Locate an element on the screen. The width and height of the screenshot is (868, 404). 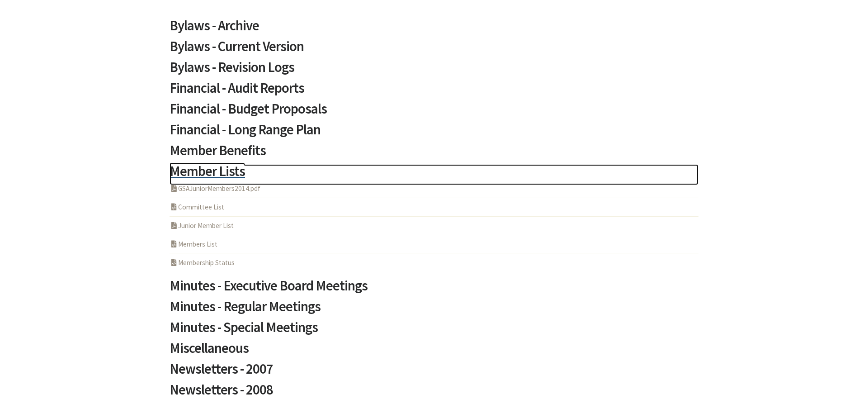
a: Committee List is located at coordinates (196, 207).